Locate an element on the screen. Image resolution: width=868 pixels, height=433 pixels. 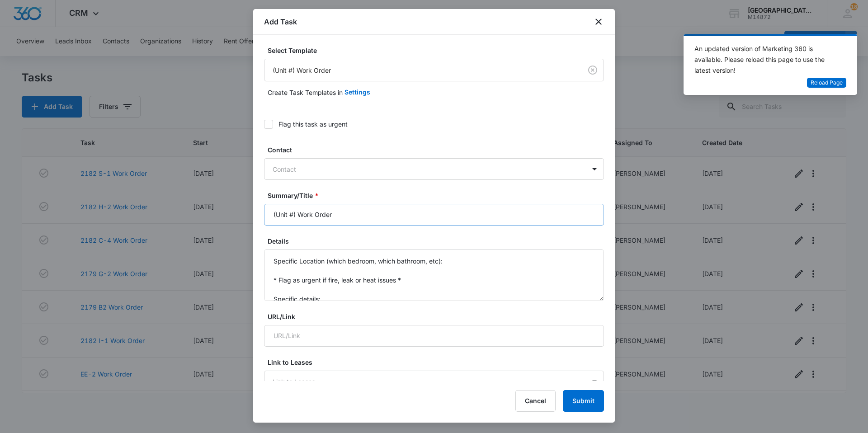
span: Reload Page is located at coordinates (827, 83).